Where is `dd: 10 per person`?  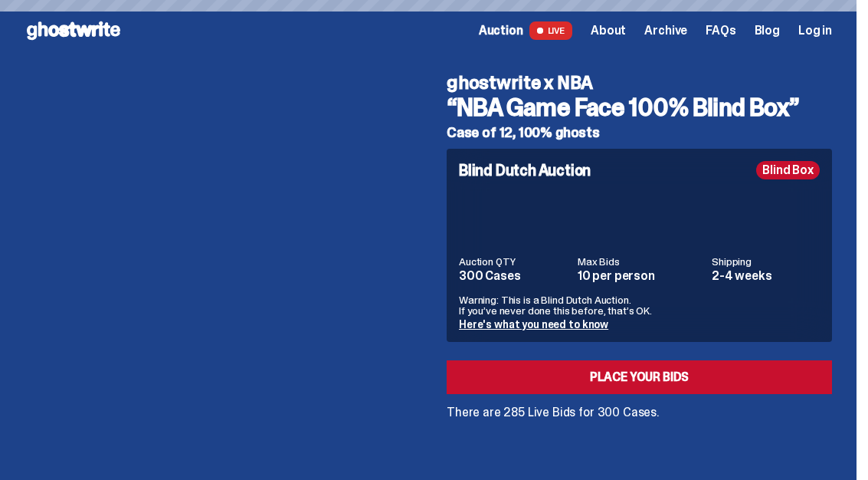
dd: 10 per person is located at coordinates (640, 276).